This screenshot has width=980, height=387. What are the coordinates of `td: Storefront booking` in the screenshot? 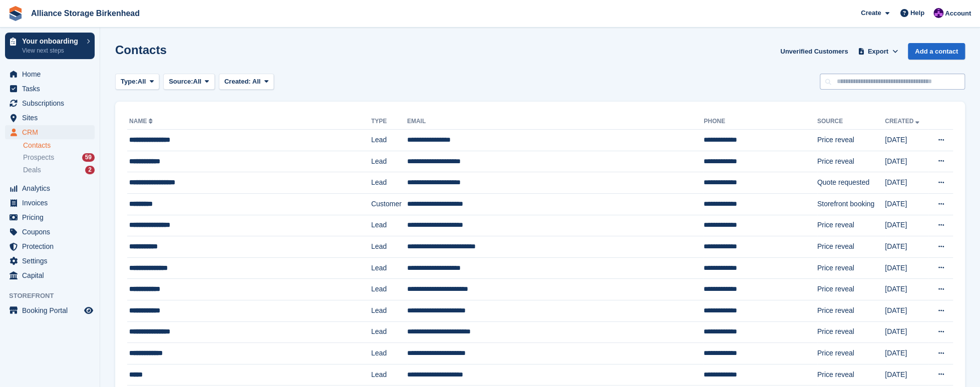 It's located at (850, 204).